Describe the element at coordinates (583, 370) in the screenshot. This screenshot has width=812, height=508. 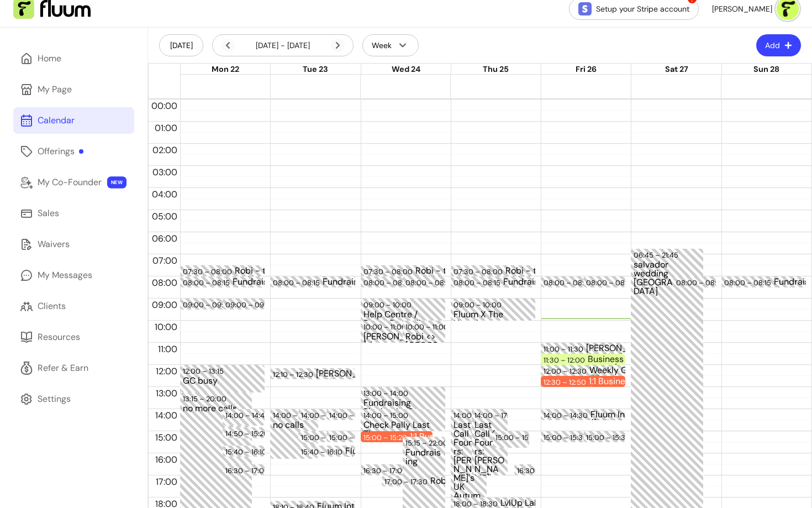
I see `div: 12:00 – 12:30Weekly GTM Call 💚` at that location.